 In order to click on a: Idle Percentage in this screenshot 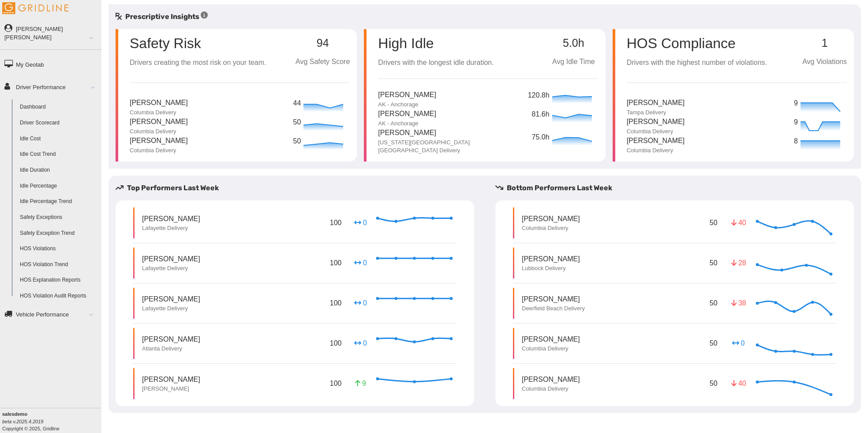, I will do `click(59, 186)`.